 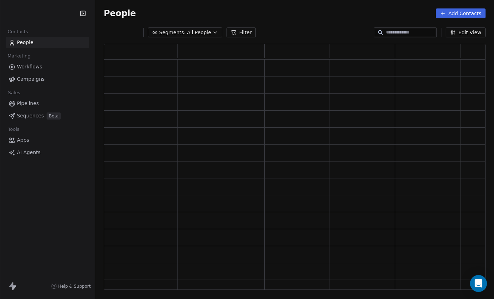 What do you see at coordinates (47, 116) in the screenshot?
I see `a: SequencesBeta` at bounding box center [47, 116].